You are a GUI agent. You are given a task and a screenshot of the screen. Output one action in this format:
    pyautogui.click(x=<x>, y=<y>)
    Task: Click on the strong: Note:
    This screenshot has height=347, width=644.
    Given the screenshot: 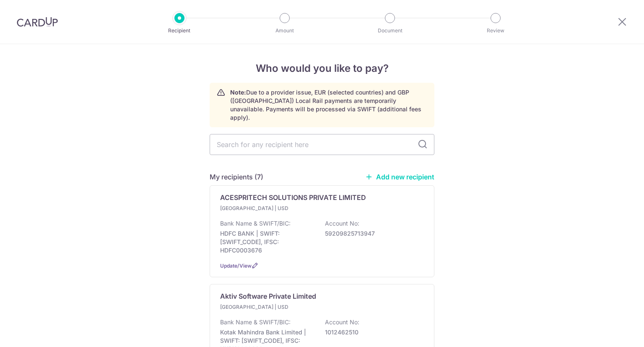 What is the action you would take?
    pyautogui.click(x=238, y=92)
    